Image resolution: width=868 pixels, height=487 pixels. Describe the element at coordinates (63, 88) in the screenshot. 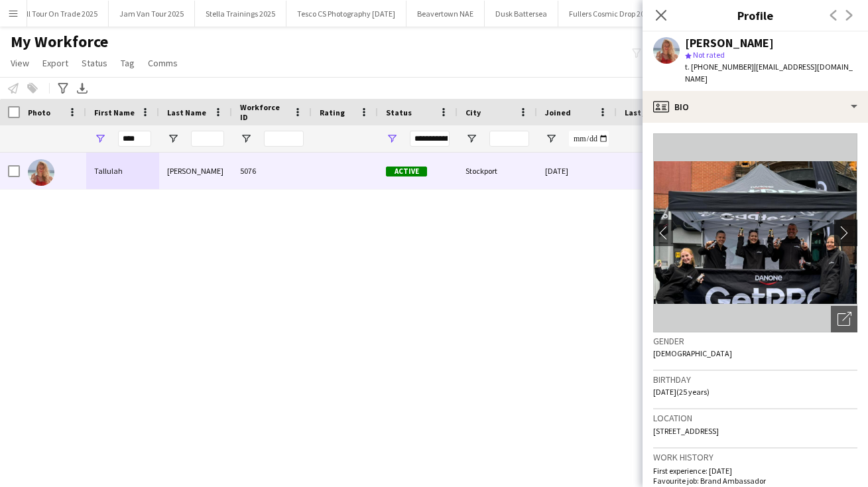

I see `app-action-btn: Advanced filters` at that location.